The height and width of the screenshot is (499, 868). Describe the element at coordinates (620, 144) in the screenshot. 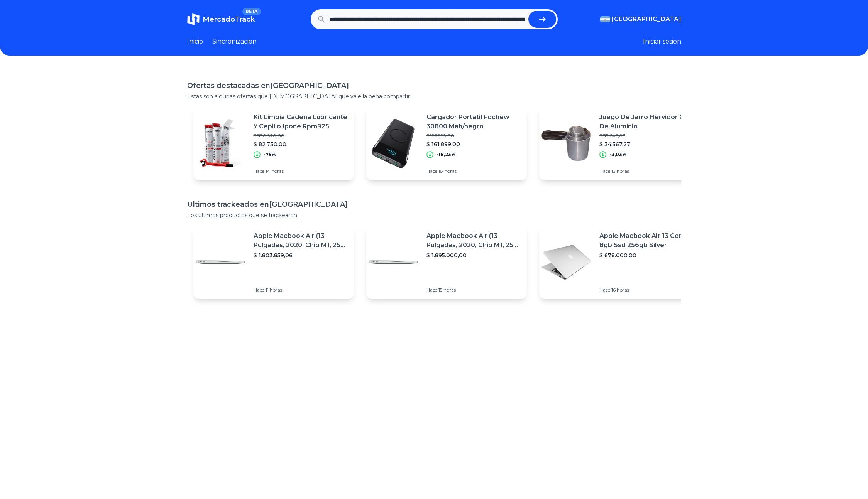

I see `a: Featured imageJuego De Jarro Hervidor X3 De Aluminio$ 35.646,07$ 34.567,27-3,03%Hace 13 horas` at that location.